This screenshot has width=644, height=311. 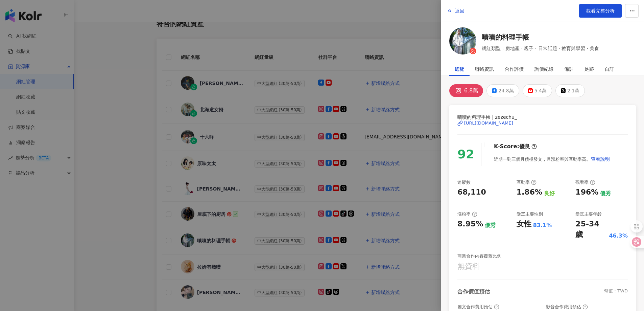 What do you see at coordinates (601, 159) in the screenshot?
I see `span: 查看說明` at bounding box center [601, 159].